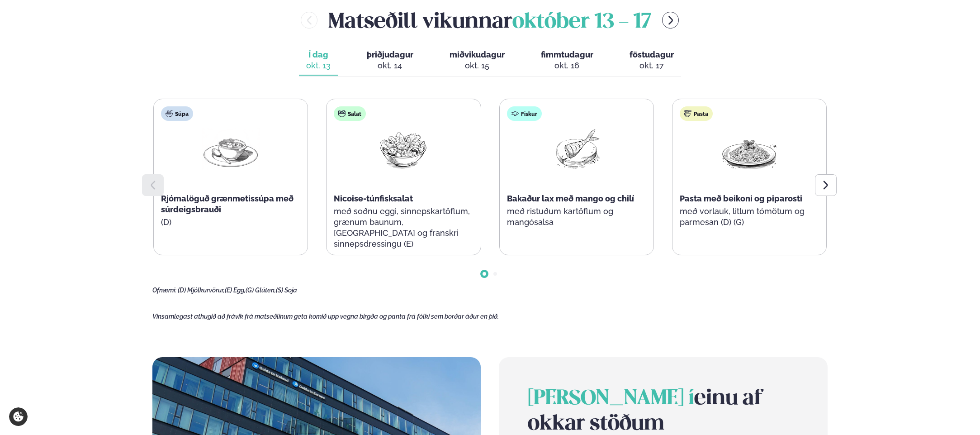  What do you see at coordinates (18, 416) in the screenshot?
I see `a: Cookie settings` at bounding box center [18, 416].